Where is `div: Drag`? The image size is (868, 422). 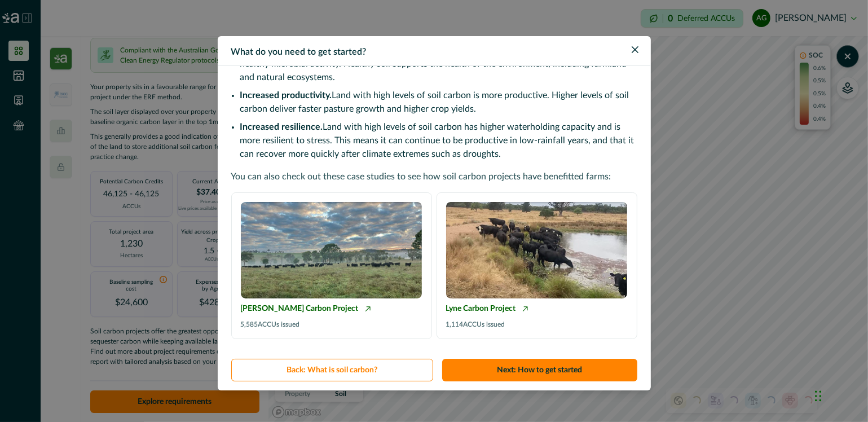
div: Drag is located at coordinates (819, 395).